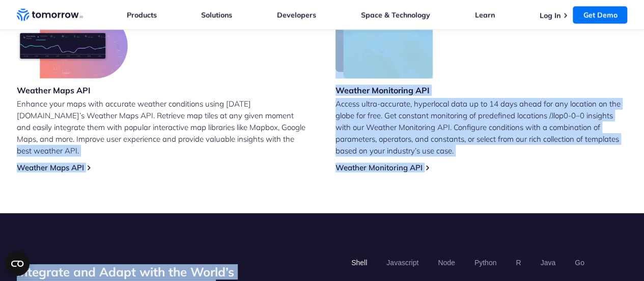 This screenshot has height=281, width=644. I want to click on a: Get Demo, so click(600, 15).